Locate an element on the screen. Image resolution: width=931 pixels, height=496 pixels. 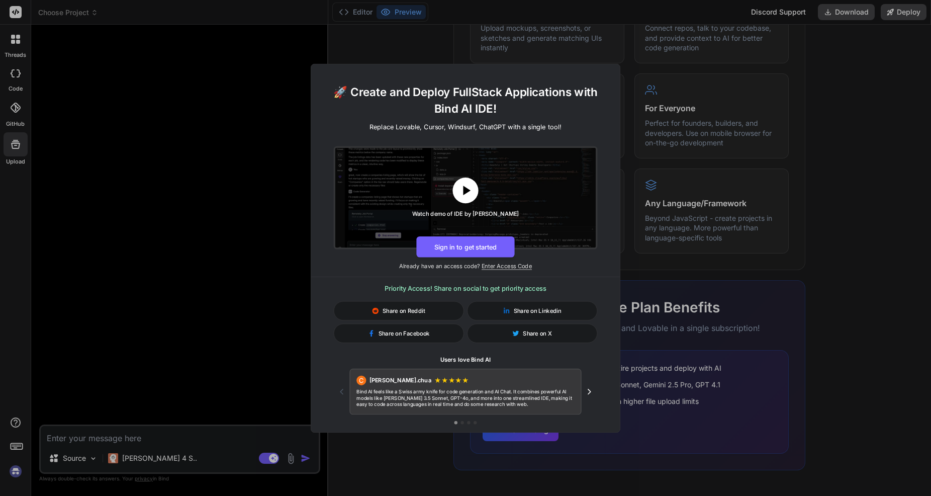
span: Share on Linkedin is located at coordinates (537, 310).